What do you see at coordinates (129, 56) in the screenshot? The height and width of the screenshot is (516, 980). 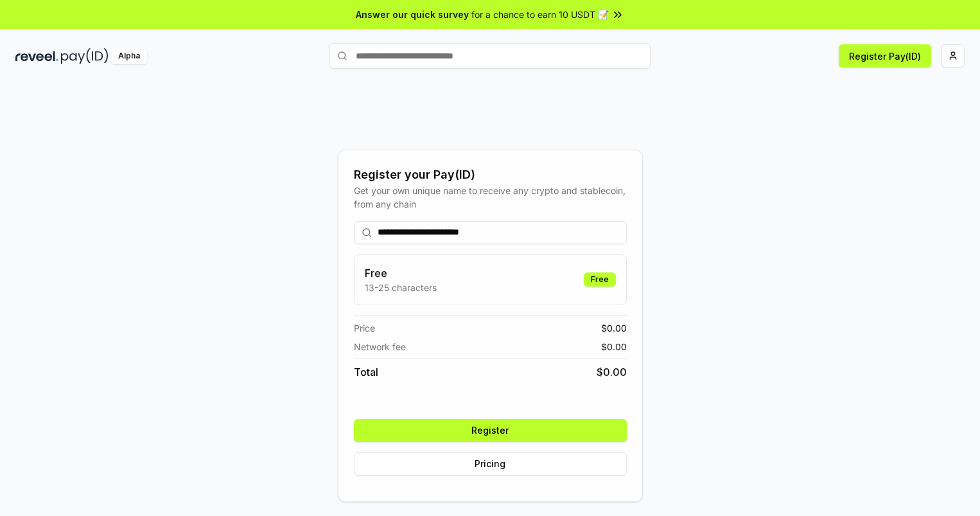 I see `div: Alpha` at bounding box center [129, 56].